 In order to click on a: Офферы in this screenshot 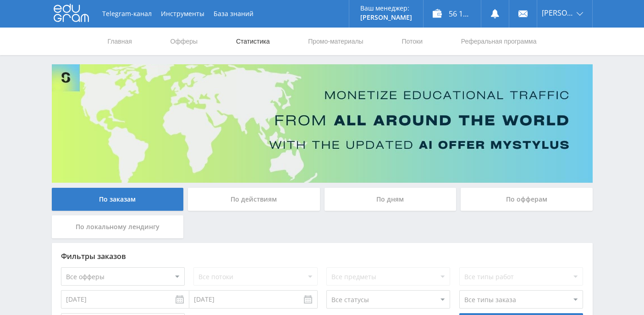, I will do `click(185, 42)`.